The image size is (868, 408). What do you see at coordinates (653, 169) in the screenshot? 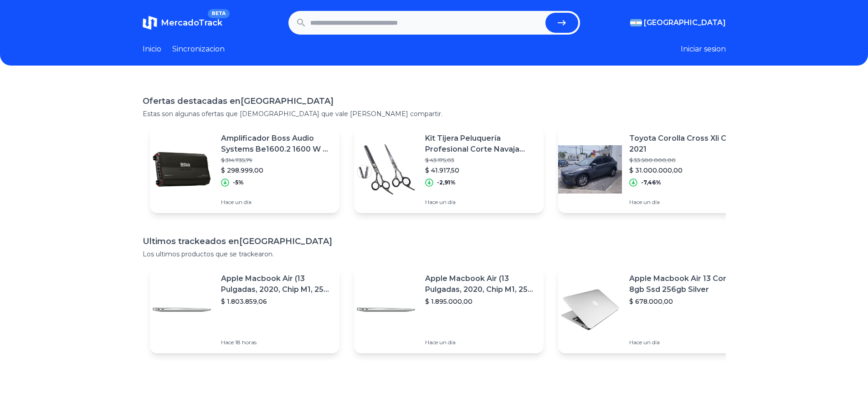
I see `a: Featured imageToyota Corolla Cross Xli Cvt 2021$ 33.500.000,00$ 31.000.000,00-7,46%Hace un día` at bounding box center [653, 169].